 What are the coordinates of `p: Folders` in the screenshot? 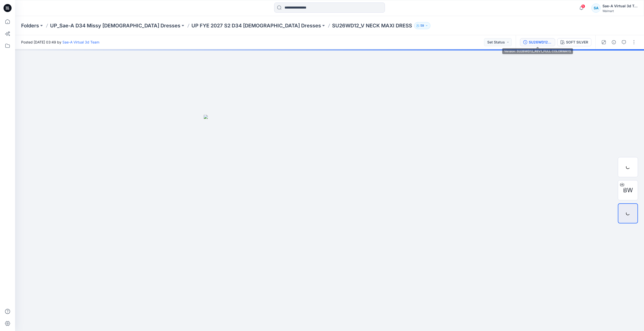 It's located at (30, 26).